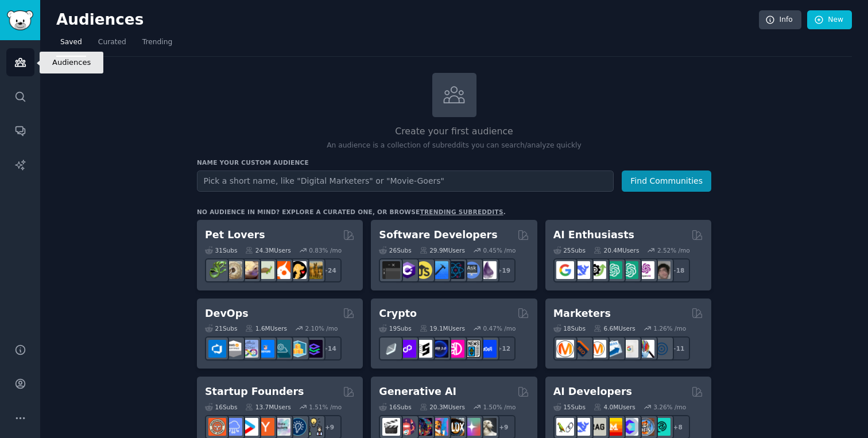 This screenshot has width=868, height=438. Describe the element at coordinates (678, 349) in the screenshot. I see `div: + 11` at that location.